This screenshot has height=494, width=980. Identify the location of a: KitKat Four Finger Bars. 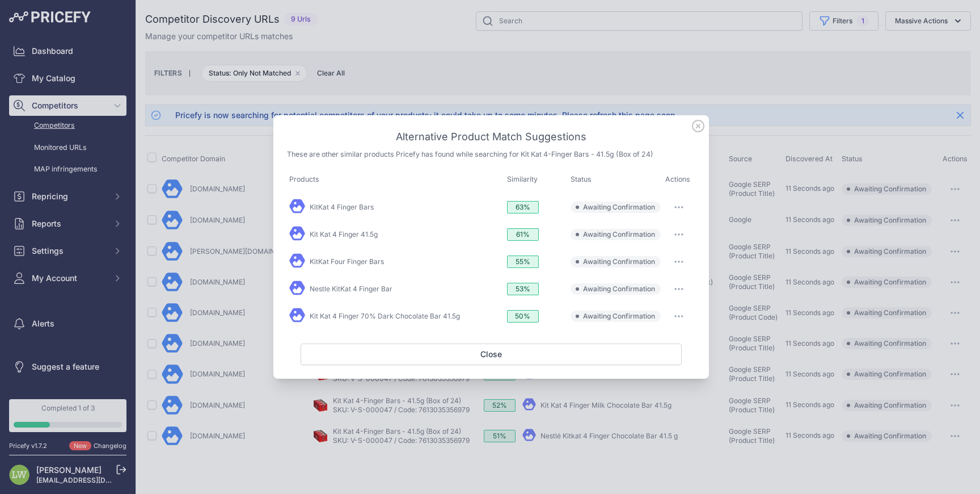
(347, 261).